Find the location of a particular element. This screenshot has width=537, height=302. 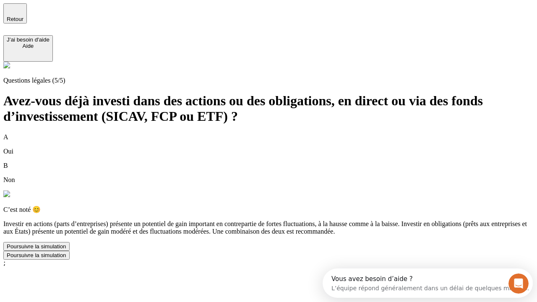

h1: Avez-vous déjà investi dans des actions ou des obligations, en direct ou via des fonds d’investis... is located at coordinates (268, 109).